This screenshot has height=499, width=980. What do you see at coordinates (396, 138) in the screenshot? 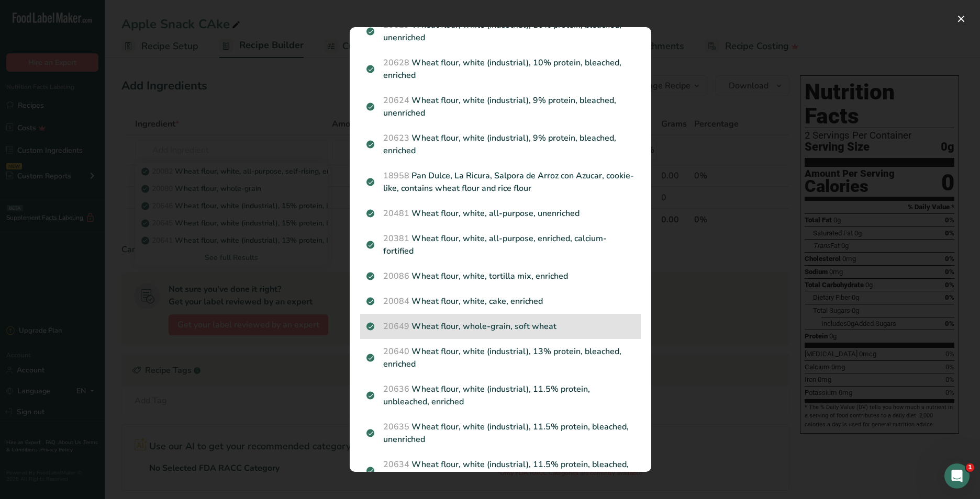
I see `span: 20623` at bounding box center [396, 138].